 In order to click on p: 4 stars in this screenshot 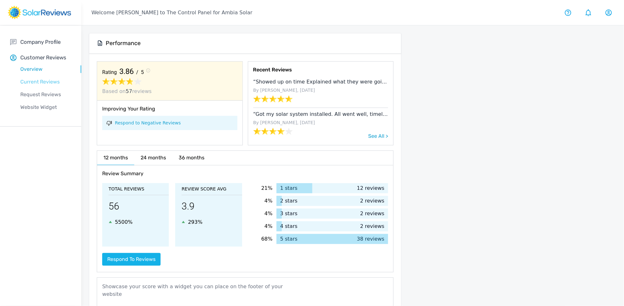, I will do `click(287, 226)`.